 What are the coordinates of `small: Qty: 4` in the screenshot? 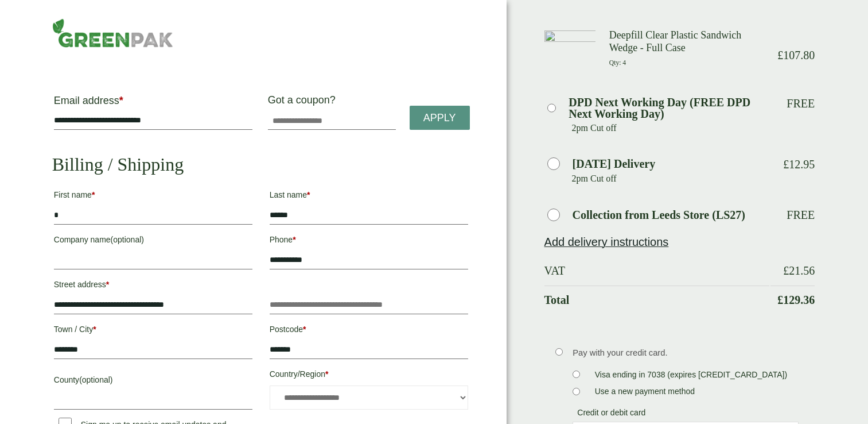 It's located at (618, 62).